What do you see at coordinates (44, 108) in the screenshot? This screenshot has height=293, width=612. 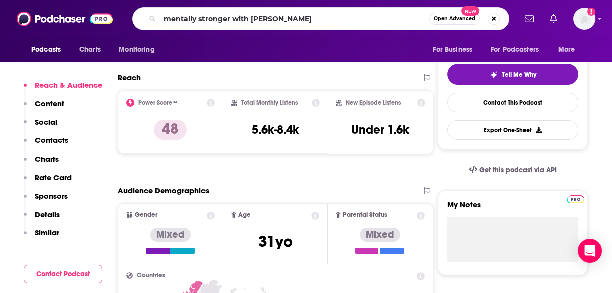 I see `button: Content` at bounding box center [44, 108].